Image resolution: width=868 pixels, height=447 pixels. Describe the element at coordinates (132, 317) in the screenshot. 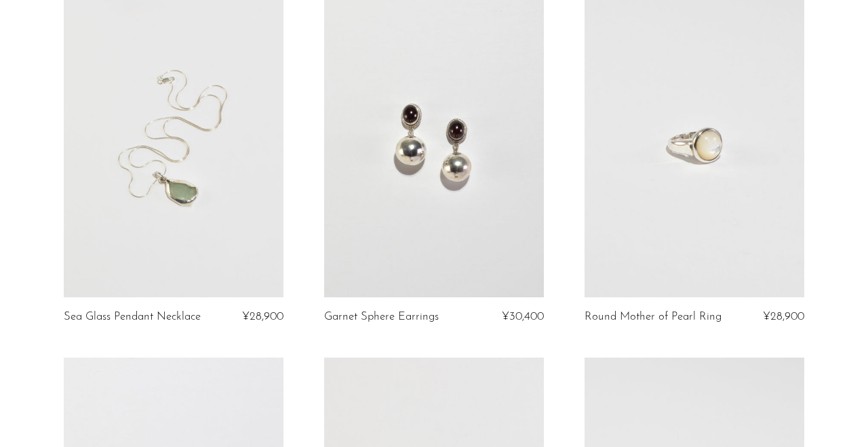

I see `a: Sea Glass Pendant Necklace` at that location.